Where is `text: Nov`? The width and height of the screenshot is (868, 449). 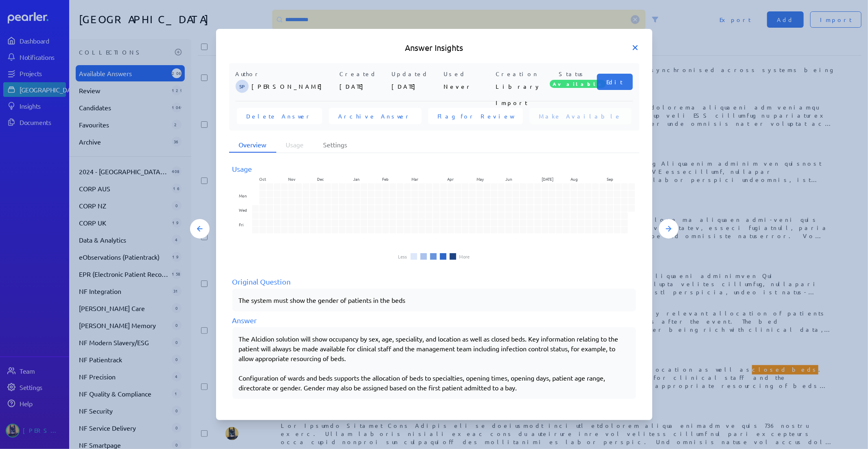 text: Nov is located at coordinates (292, 179).